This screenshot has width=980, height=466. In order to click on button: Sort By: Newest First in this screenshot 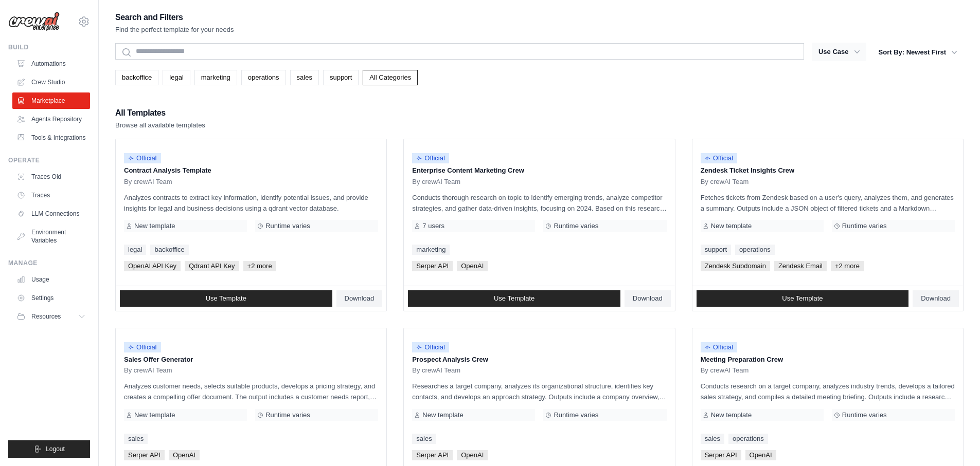, I will do `click(918, 53)`.